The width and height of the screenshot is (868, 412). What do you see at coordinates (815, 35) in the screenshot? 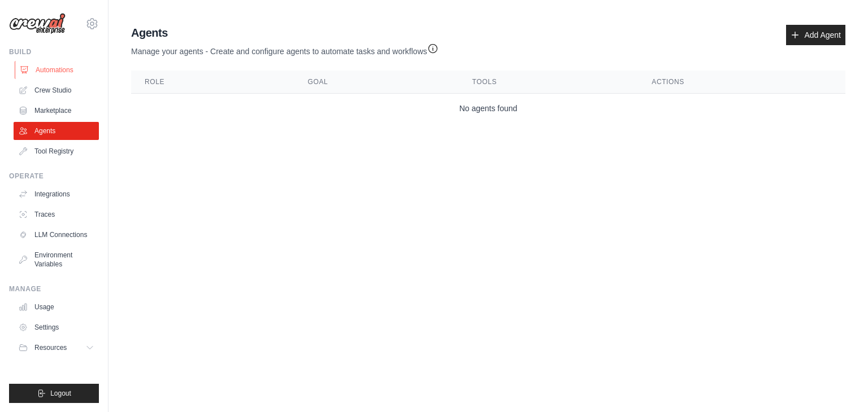
I see `a: Add Agent` at bounding box center [815, 35].